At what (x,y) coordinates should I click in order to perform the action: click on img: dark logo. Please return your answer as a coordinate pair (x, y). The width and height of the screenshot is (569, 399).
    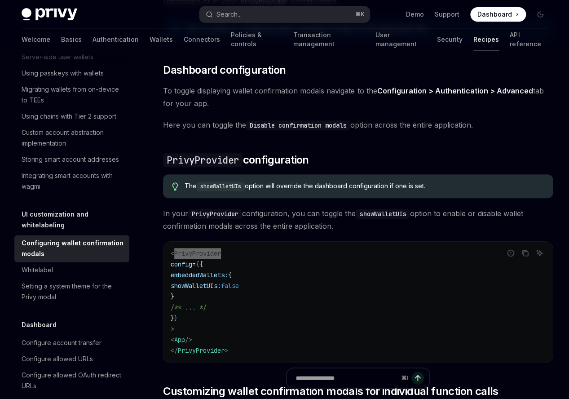
    Looking at the image, I should click on (49, 14).